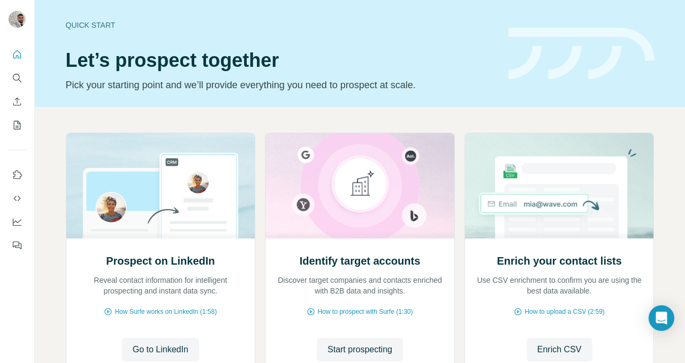  I want to click on span: How Surfe works on LinkedIn (1:58), so click(165, 312).